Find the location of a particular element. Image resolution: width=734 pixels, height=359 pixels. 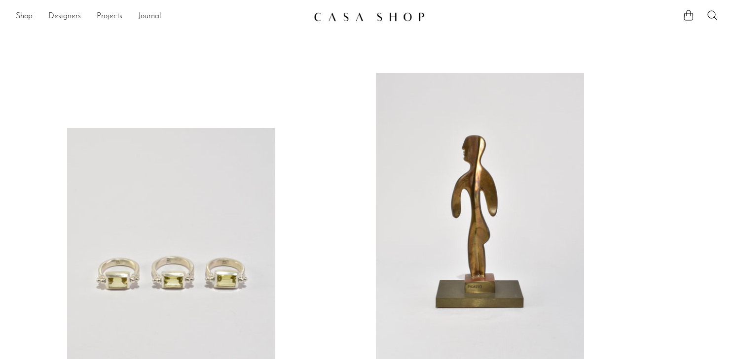

a: Projects is located at coordinates (109, 17).